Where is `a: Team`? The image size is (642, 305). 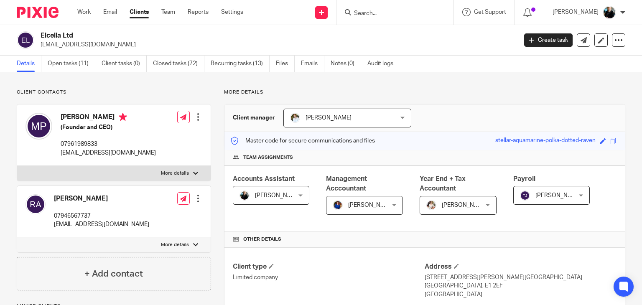
a: Team is located at coordinates (168, 12).